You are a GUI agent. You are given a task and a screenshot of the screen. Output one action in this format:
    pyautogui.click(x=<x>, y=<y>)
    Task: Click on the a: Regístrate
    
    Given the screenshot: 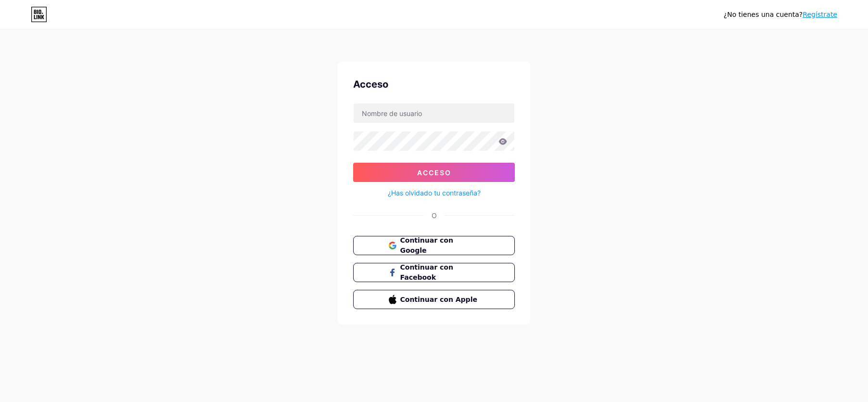 What is the action you would take?
    pyautogui.click(x=820, y=14)
    